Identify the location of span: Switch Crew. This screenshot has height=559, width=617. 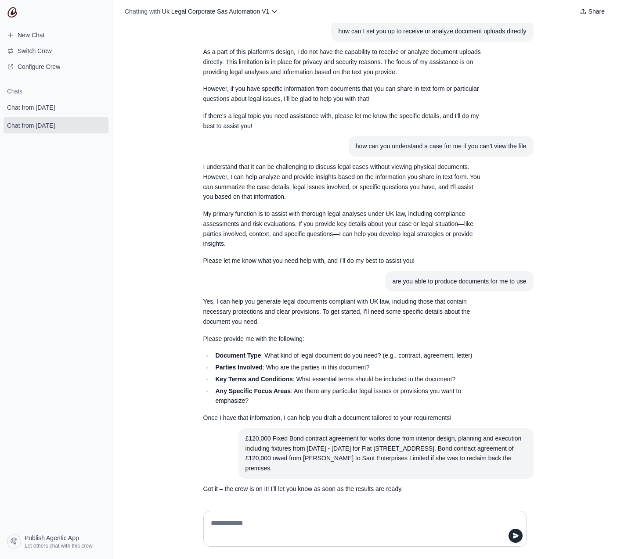
(35, 51).